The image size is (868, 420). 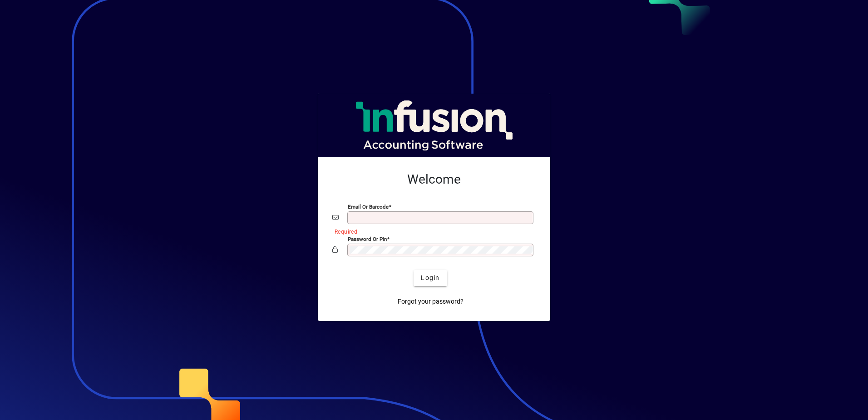 I want to click on mat-label: Password or Pin, so click(x=368, y=239).